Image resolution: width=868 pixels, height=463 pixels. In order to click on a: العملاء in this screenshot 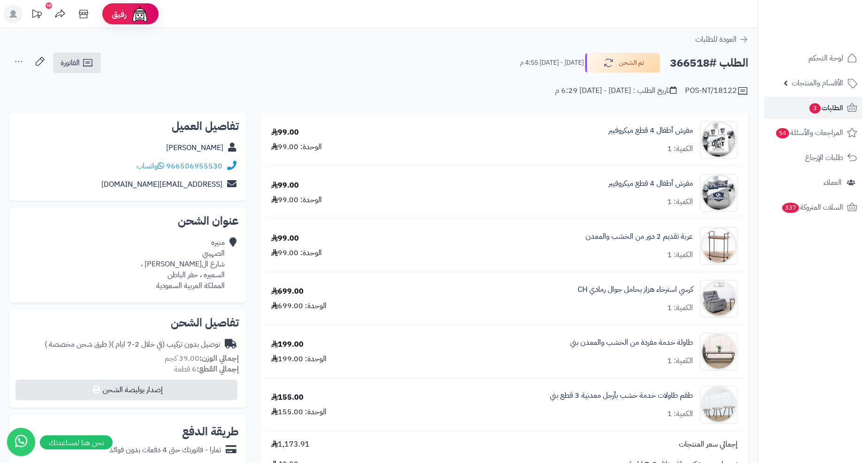, I will do `click(813, 182)`.